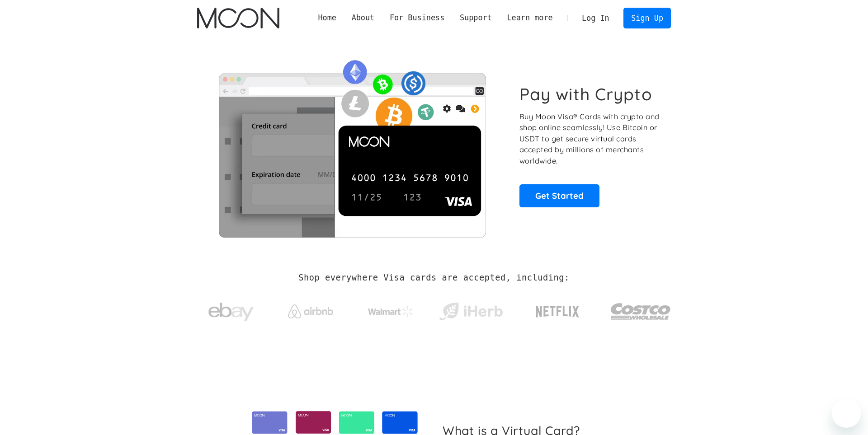 The width and height of the screenshot is (868, 435). Describe the element at coordinates (476, 18) in the screenshot. I see `div: Support` at that location.